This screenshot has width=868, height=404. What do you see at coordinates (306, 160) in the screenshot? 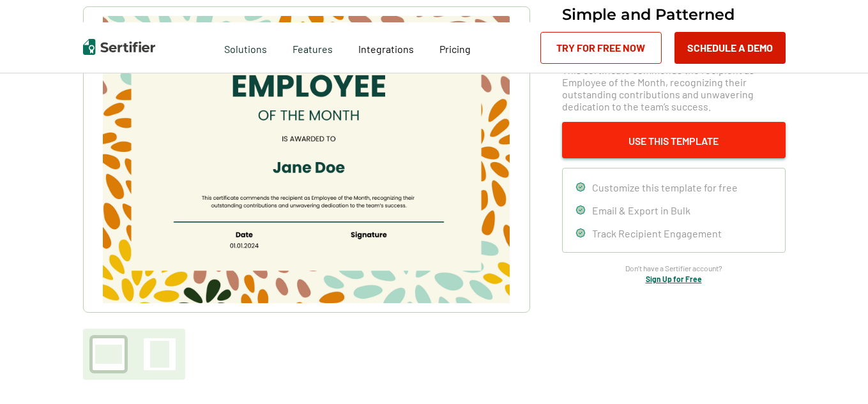
I see `img: Simple and Patterned Employee of the Month Certificate Template` at bounding box center [306, 160].